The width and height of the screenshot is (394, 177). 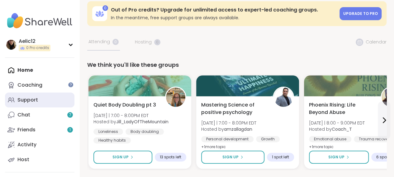 I want to click on div: We think you'll like these groups, so click(x=237, y=65).